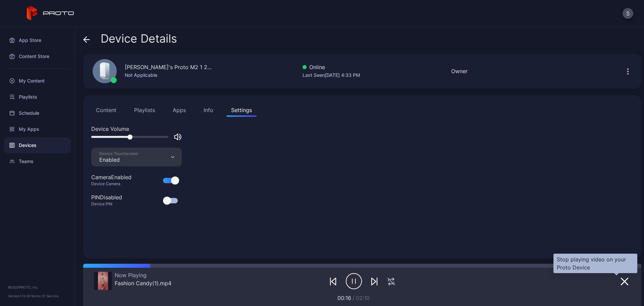 This screenshot has width=644, height=306. What do you see at coordinates (119, 154) in the screenshot?
I see `div: Device Touchscreen` at bounding box center [119, 154].